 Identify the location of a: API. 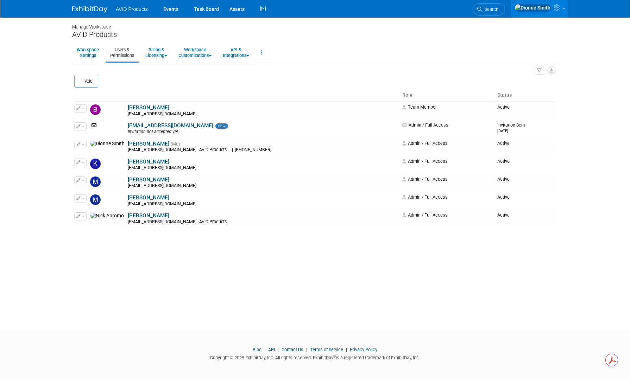
(271, 350).